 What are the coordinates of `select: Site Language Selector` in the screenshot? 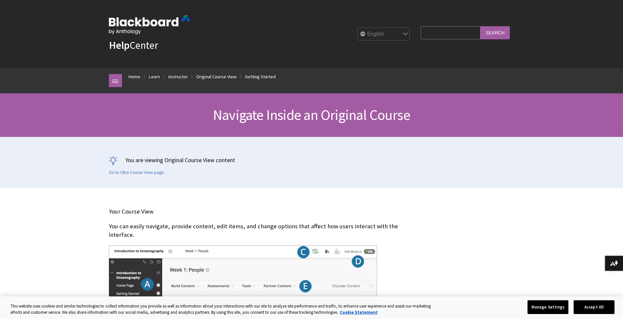 It's located at (384, 34).